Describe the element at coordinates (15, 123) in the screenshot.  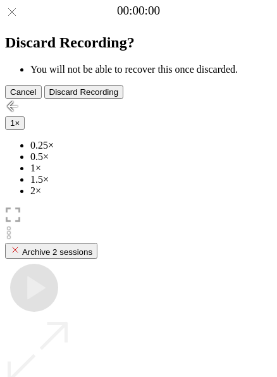
I see `button: 1×` at that location.